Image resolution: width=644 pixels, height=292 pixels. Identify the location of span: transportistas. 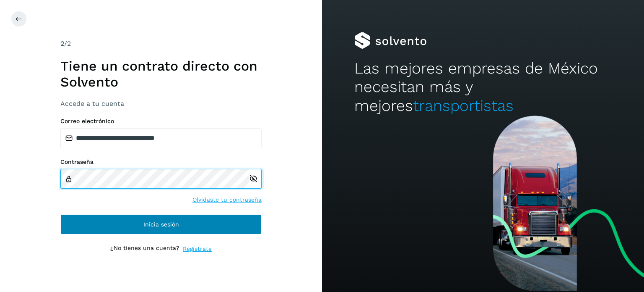
(464, 105).